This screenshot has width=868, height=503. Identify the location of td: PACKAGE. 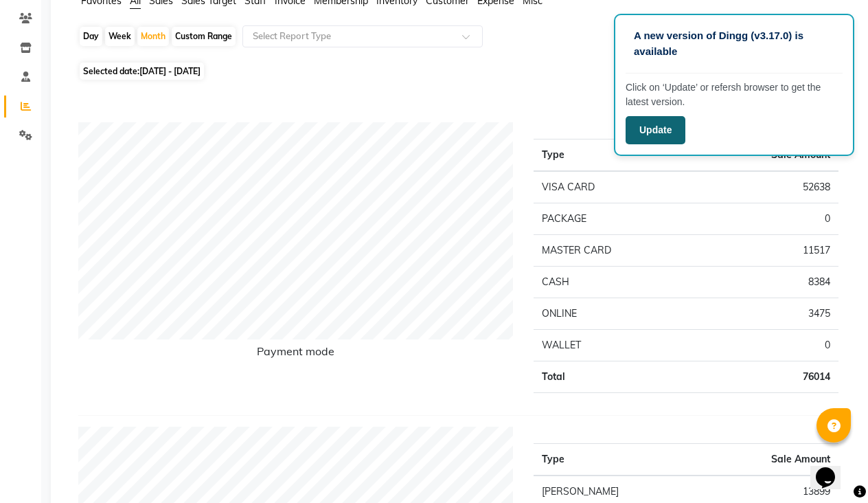
(614, 219).